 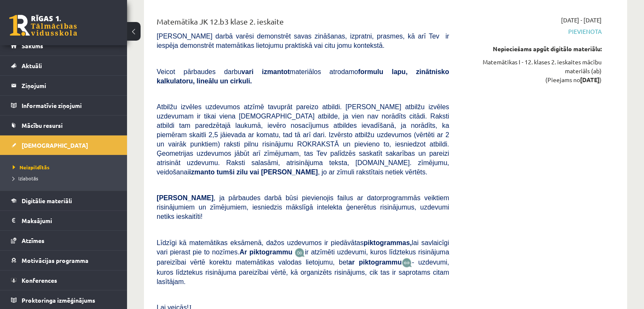 What do you see at coordinates (69, 85) in the screenshot?
I see `legend: Ziņojumi` at bounding box center [69, 85].